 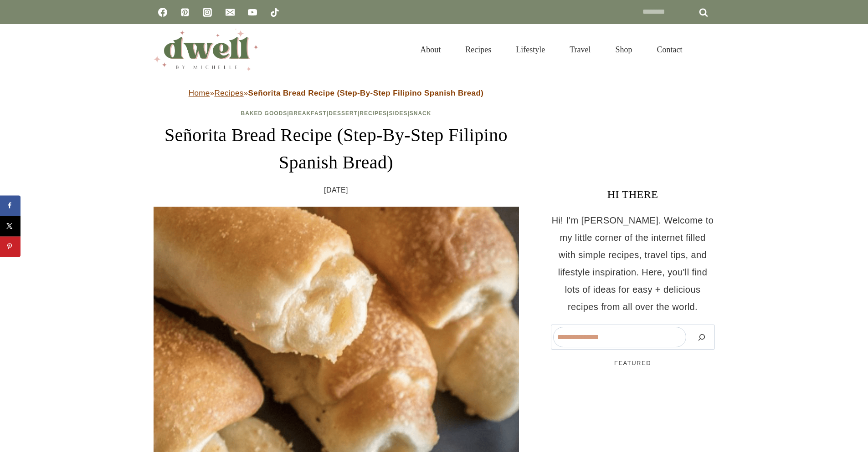 What do you see at coordinates (633, 195) in the screenshot?
I see `h3: HI THERE` at bounding box center [633, 195].